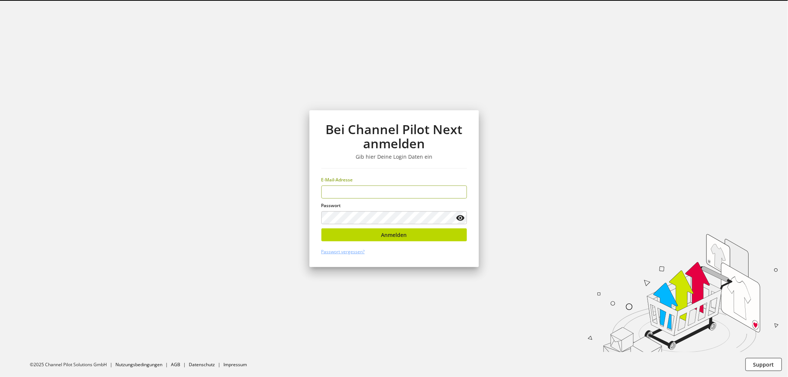  I want to click on h1: Bei Channel Pilot Next anmelden, so click(394, 136).